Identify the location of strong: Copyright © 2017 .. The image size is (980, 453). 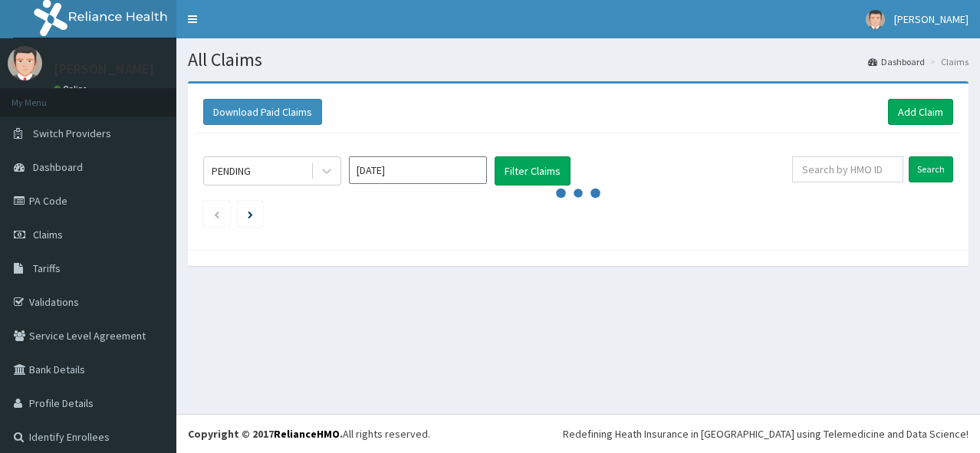
(266, 434).